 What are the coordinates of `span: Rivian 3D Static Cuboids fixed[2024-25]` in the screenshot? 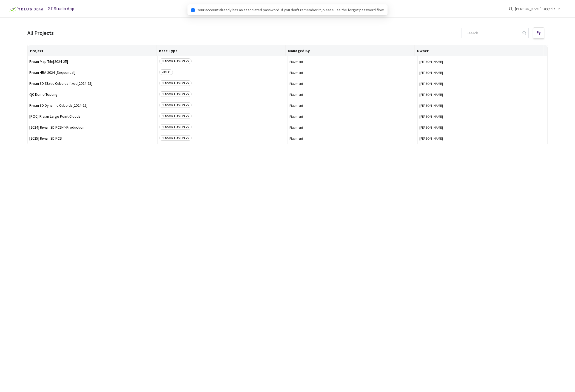 It's located at (92, 83).